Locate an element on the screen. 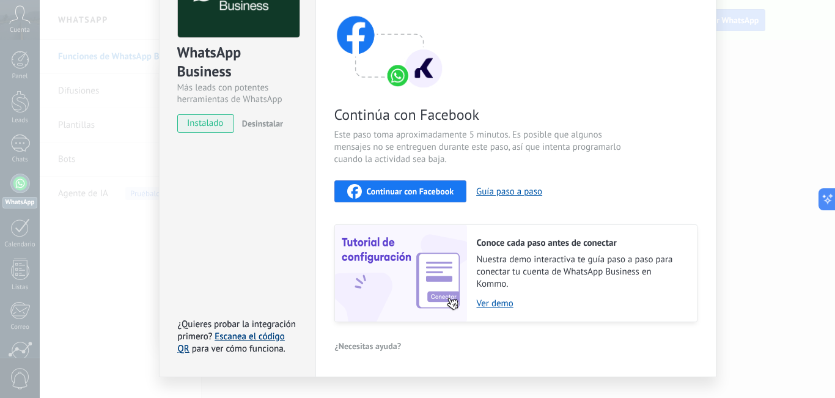 The image size is (835, 398). a: Escanea el código QR is located at coordinates (231, 342).